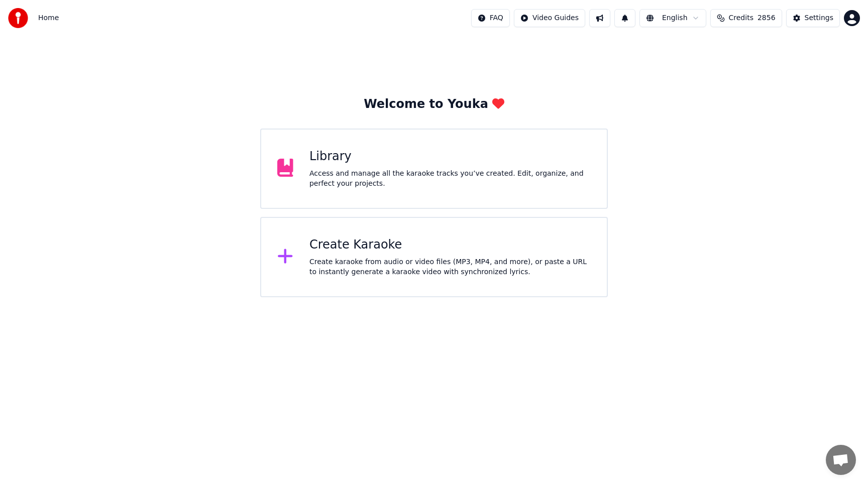  I want to click on nav: breadcrumb, so click(48, 18).